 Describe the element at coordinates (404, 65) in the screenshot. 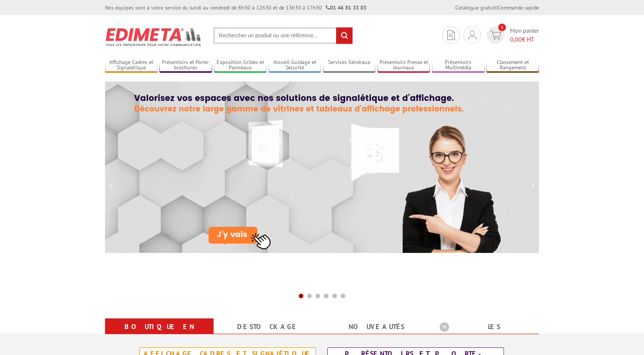

I see `a: Présentoirs Presse et Journaux` at that location.